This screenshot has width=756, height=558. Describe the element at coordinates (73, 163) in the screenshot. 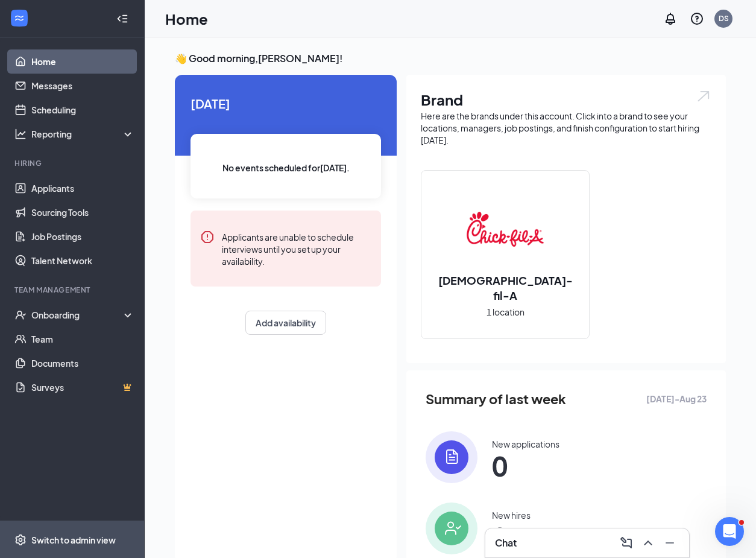

I see `div: Hiring` at that location.